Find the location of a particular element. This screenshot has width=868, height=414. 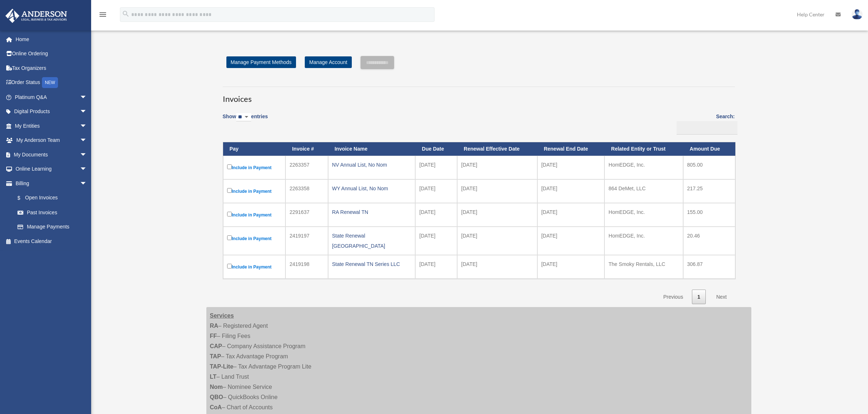

a: Platinum Q&Aarrow_drop_down is located at coordinates (52, 98).